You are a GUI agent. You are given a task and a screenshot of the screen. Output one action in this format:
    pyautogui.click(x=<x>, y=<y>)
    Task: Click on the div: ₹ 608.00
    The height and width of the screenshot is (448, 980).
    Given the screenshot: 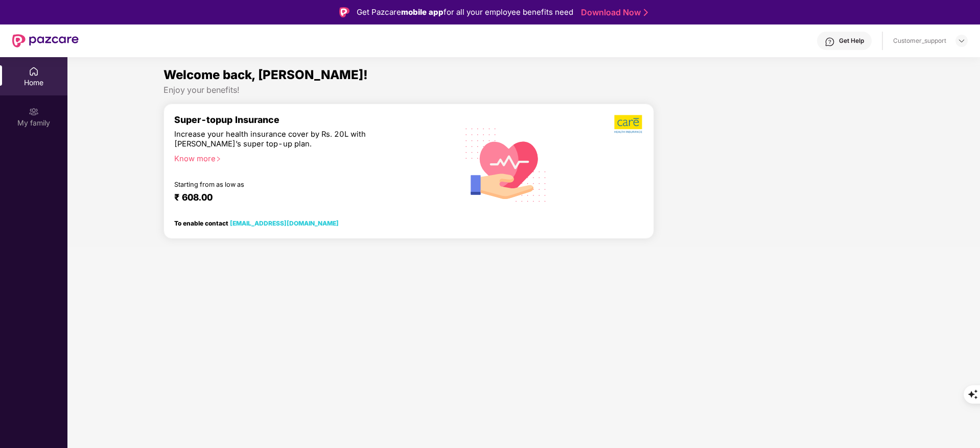 What is the action you would take?
    pyautogui.click(x=306, y=198)
    